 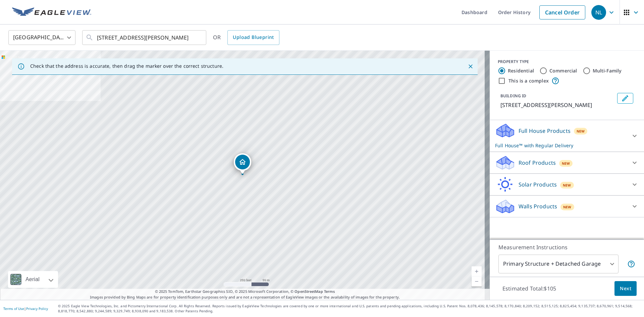 What do you see at coordinates (566, 184) in the screenshot?
I see `div: Solar ProductsNew` at bounding box center [566, 184].